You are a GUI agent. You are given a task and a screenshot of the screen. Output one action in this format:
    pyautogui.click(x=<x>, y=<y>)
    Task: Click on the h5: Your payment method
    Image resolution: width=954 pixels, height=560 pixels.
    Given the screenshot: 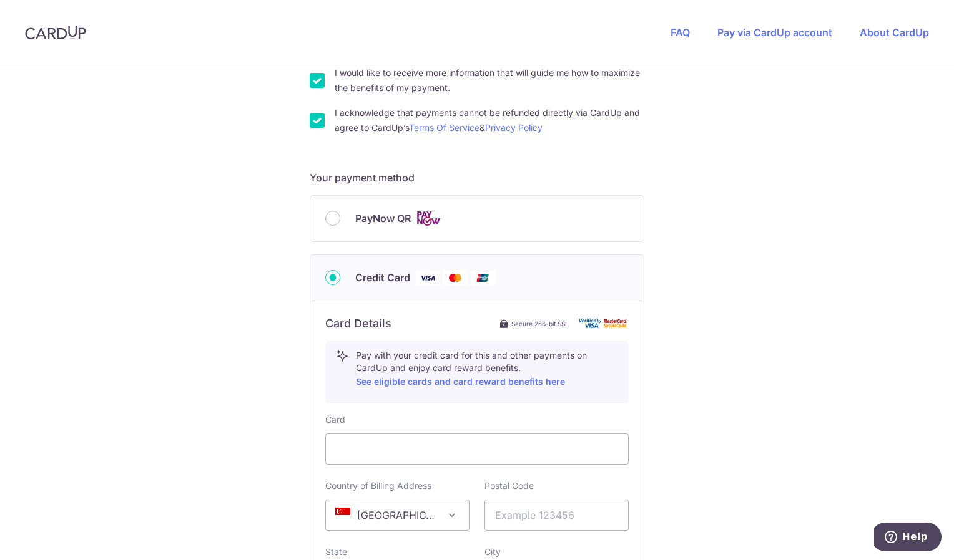 What is the action you would take?
    pyautogui.click(x=477, y=178)
    